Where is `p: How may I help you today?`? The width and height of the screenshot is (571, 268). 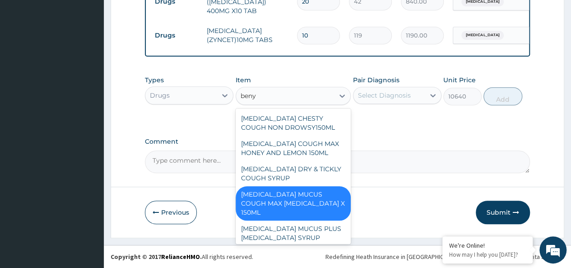 p: How may I help you today? is located at coordinates (488, 254).